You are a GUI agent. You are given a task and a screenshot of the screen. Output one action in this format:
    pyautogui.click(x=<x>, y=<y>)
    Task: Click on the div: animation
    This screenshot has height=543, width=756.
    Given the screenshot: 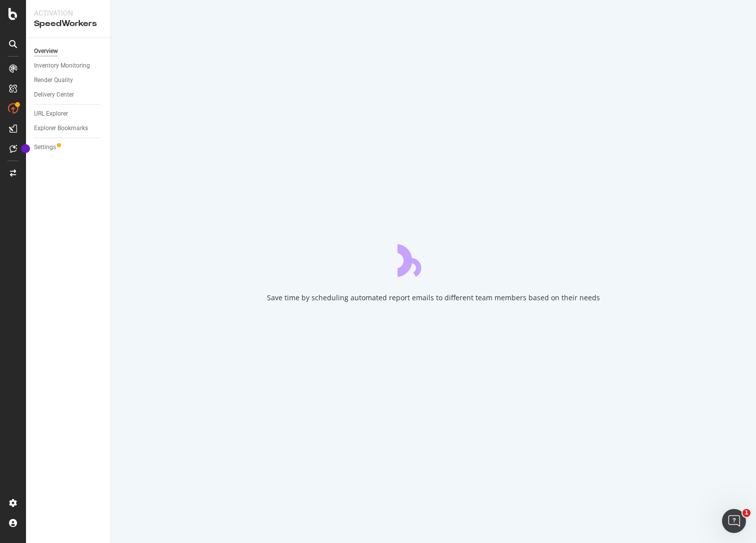 What is the action you would take?
    pyautogui.click(x=434, y=259)
    